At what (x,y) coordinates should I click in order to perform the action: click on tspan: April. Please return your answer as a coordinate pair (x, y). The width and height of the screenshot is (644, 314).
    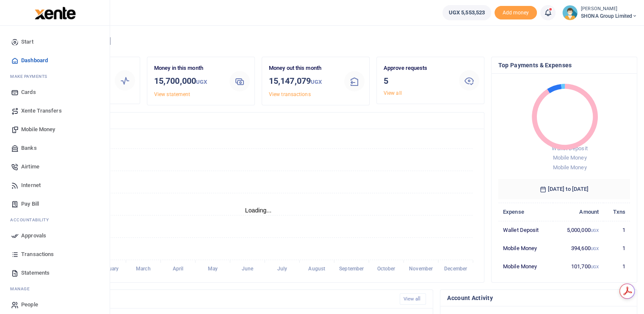
    Looking at the image, I should click on (178, 269).